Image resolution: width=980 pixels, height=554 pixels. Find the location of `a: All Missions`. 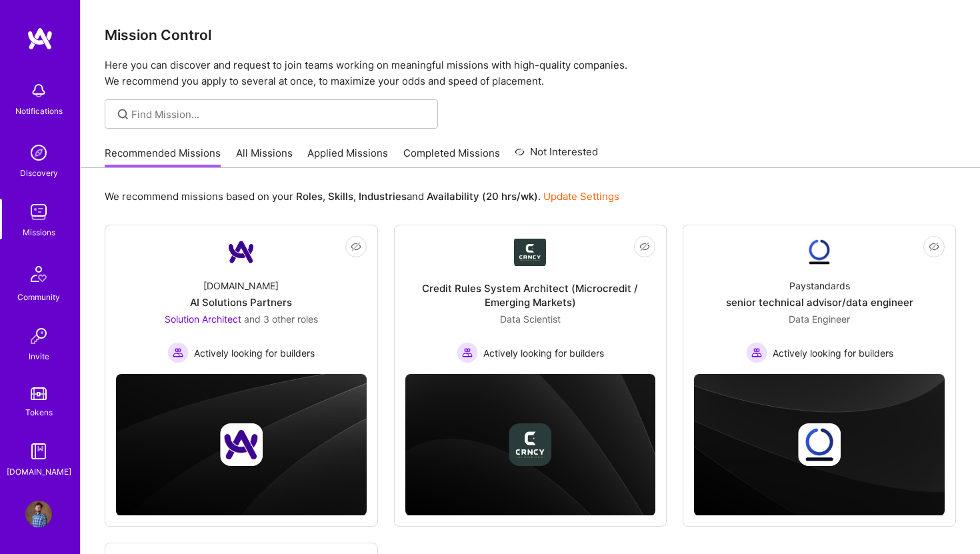

a: All Missions is located at coordinates (264, 157).